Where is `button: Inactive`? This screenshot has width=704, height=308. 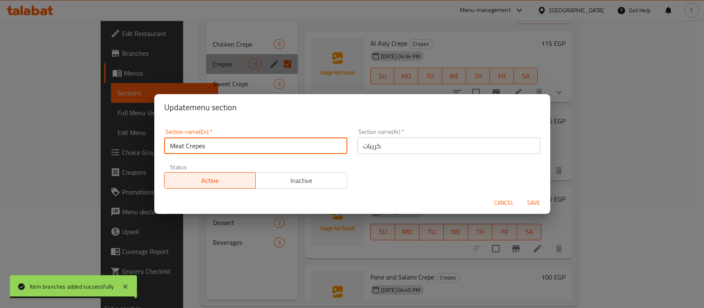 button: Inactive is located at coordinates (301, 180).